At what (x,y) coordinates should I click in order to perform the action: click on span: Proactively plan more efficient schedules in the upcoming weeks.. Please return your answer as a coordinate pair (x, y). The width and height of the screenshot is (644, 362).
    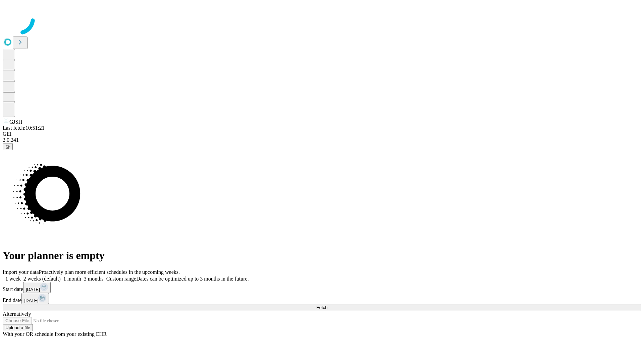
    Looking at the image, I should click on (109, 272).